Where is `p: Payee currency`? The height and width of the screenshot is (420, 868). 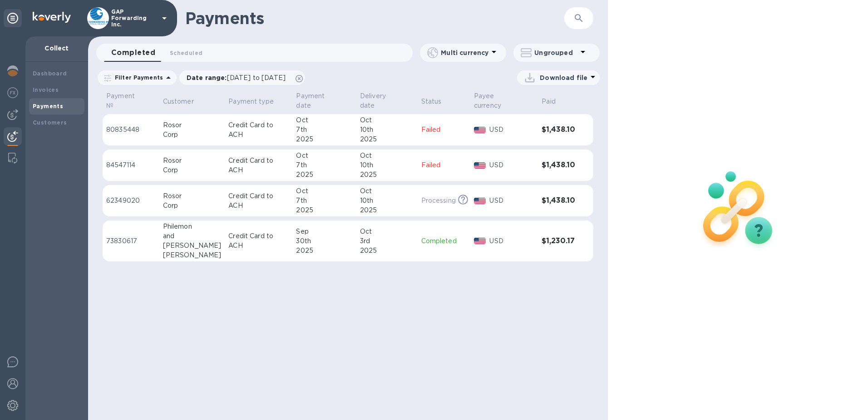
p: Payee currency is located at coordinates (498, 101).